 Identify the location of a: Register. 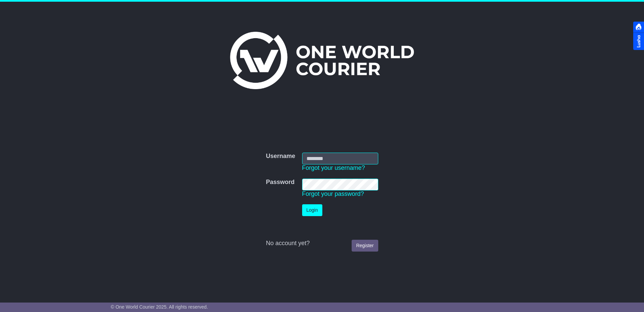
(365, 245).